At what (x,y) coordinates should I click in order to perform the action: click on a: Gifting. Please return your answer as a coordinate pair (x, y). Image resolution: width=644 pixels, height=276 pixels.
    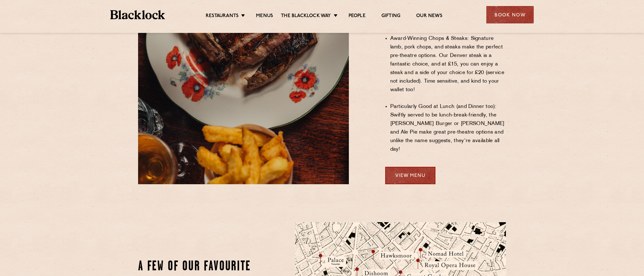
    Looking at the image, I should click on (391, 17).